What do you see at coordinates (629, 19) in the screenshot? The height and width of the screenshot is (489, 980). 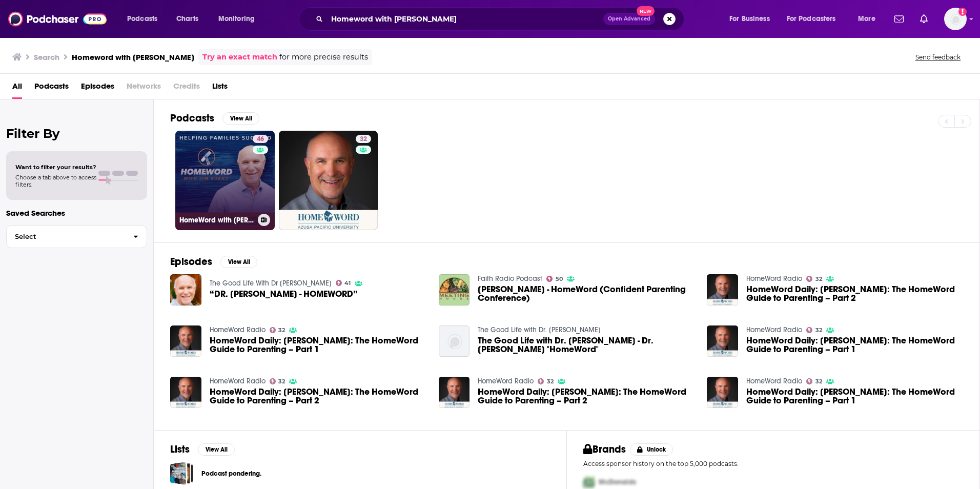 I see `button: Open AdvancedNew` at bounding box center [629, 19].